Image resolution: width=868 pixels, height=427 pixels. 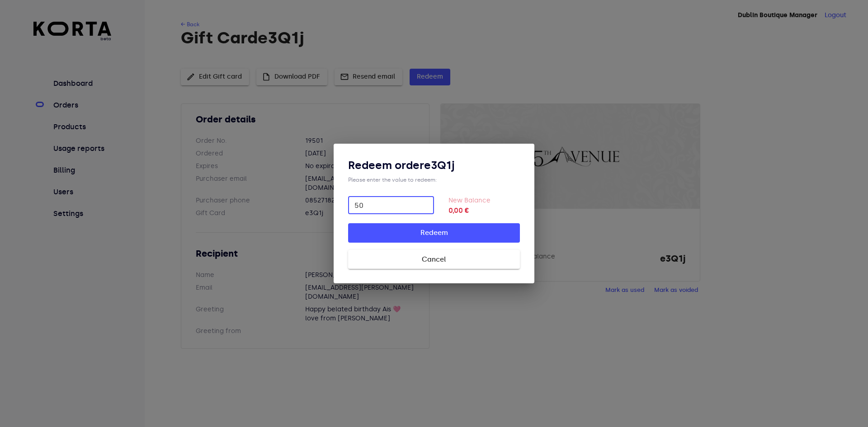 What do you see at coordinates (434, 233) in the screenshot?
I see `button: Redeem` at bounding box center [434, 233].